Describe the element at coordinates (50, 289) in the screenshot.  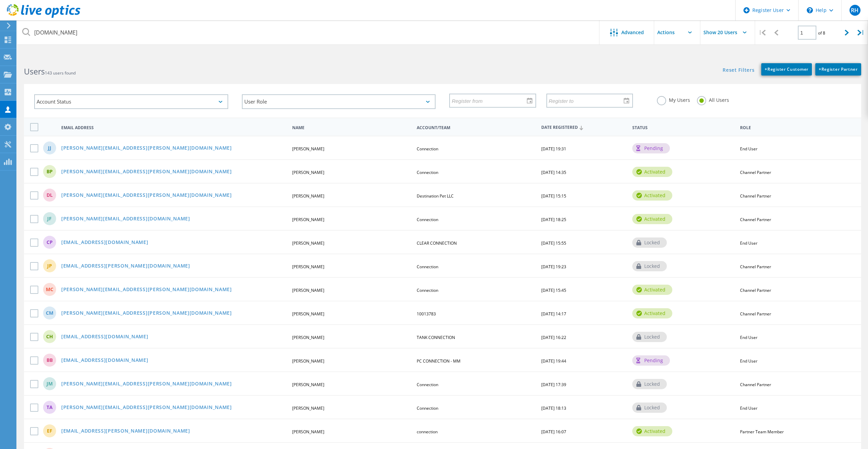
I see `span: MC` at that location.